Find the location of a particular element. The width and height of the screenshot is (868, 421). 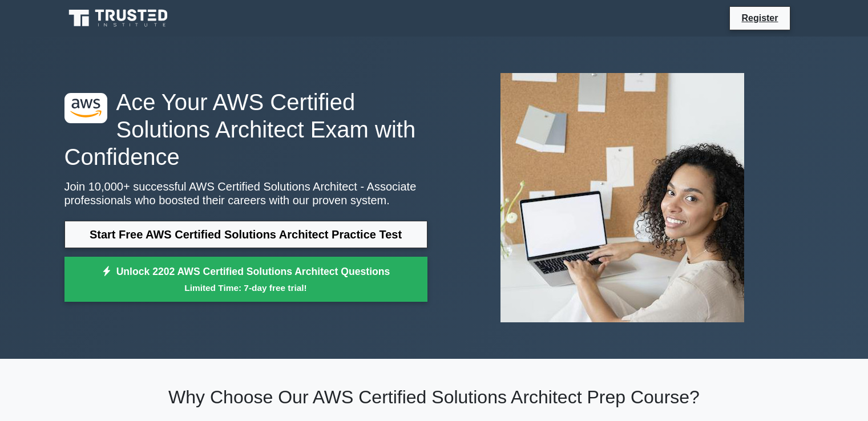

h1: Ace Your AWS Certified Solutions Architect Exam with Confidence is located at coordinates (246, 129).